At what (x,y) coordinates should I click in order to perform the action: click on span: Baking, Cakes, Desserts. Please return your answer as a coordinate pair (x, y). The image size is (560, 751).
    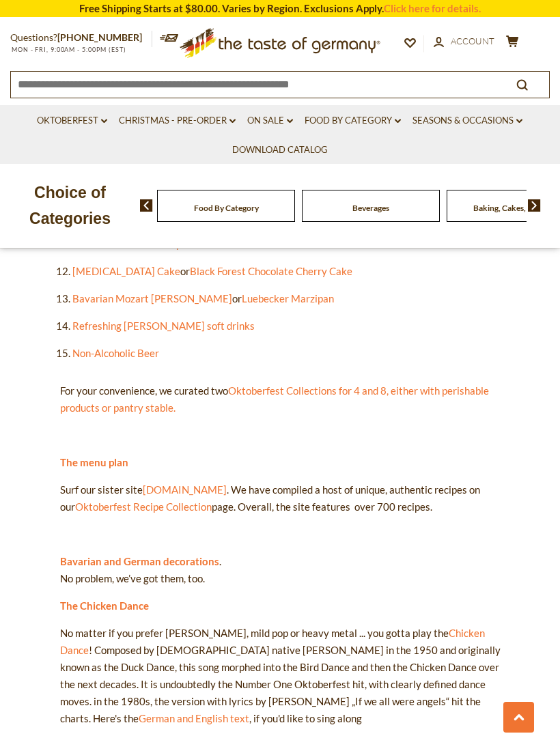
    Looking at the image, I should click on (515, 207).